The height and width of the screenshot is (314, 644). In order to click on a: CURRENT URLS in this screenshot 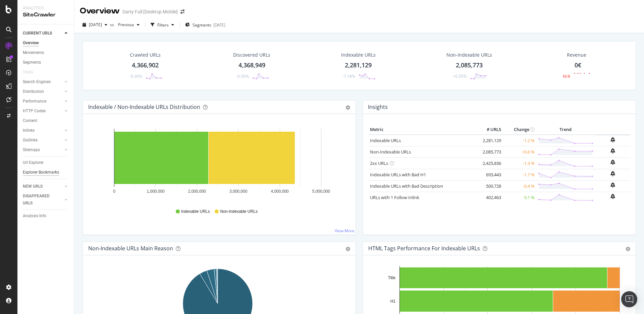, I will do `click(43, 33)`.